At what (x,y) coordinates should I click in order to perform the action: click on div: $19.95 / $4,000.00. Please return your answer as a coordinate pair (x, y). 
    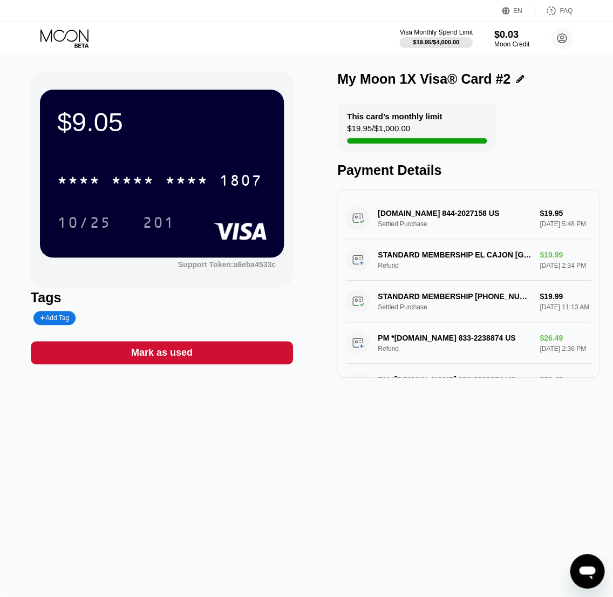
    Looking at the image, I should click on (436, 42).